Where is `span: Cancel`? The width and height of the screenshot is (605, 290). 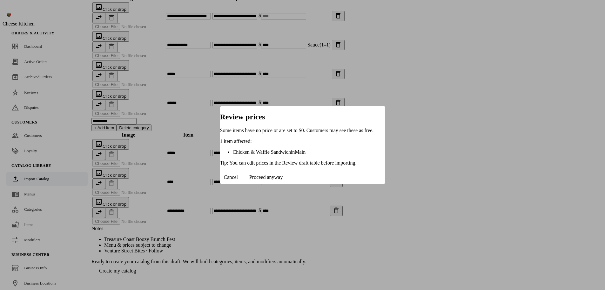 span: Cancel is located at coordinates (231, 177).